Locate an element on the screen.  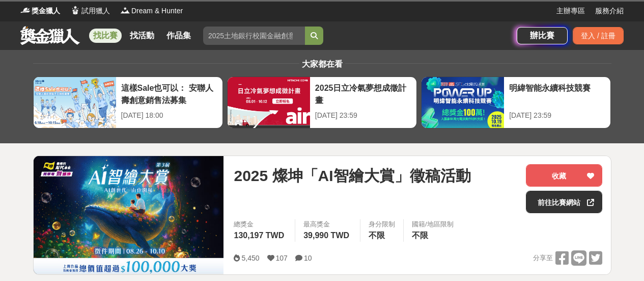
a: Logo試用獵人 is located at coordinates (90, 11).